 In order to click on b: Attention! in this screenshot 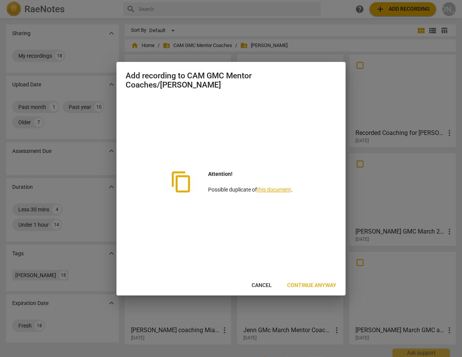, I will do `click(220, 174)`.